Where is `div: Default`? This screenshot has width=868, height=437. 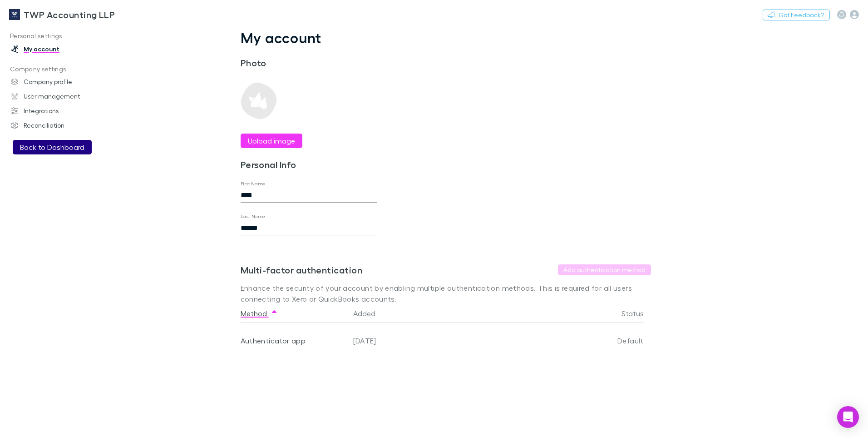 div: Default is located at coordinates (603, 341).